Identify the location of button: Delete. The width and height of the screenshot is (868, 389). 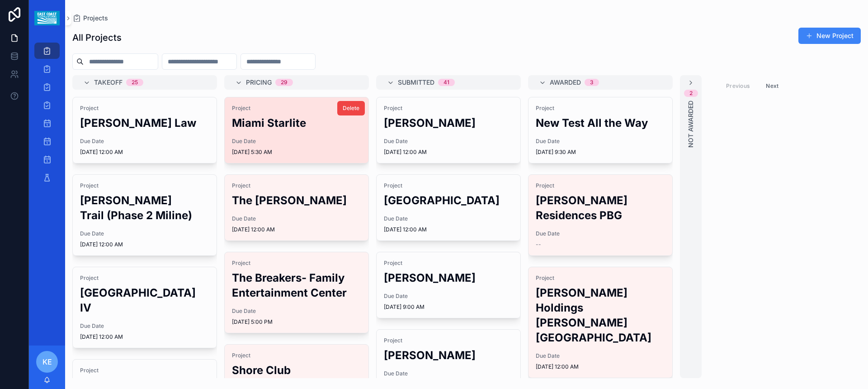
(351, 108).